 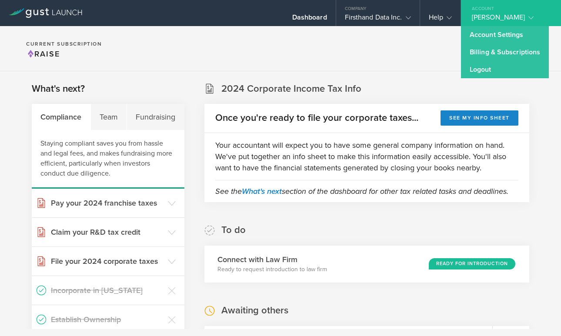 What do you see at coordinates (262, 191) in the screenshot?
I see `a: What's next` at bounding box center [262, 191].